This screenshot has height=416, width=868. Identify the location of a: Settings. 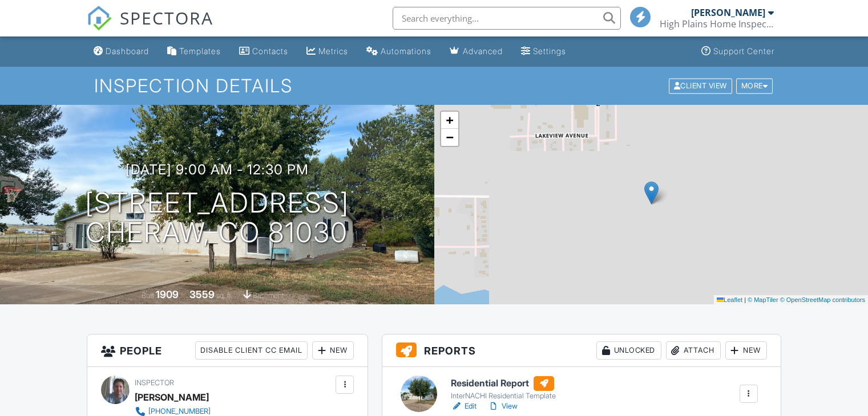
(543, 51).